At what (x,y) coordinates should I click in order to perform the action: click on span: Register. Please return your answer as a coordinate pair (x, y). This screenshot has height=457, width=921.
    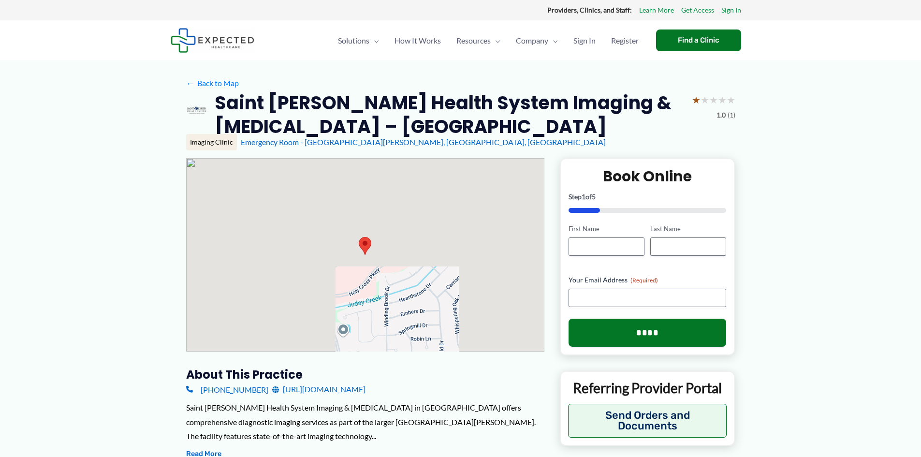
    Looking at the image, I should click on (625, 41).